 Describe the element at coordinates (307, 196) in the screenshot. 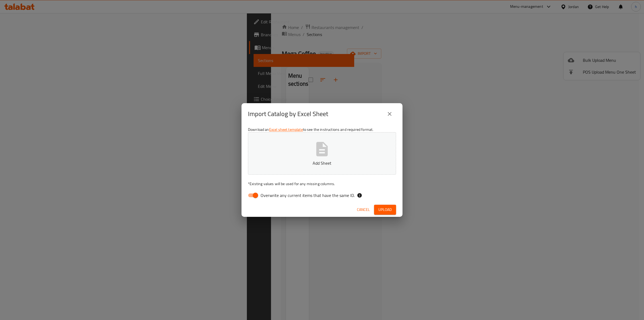

I see `span: Overwrite any current items that have the same ID.` at that location.